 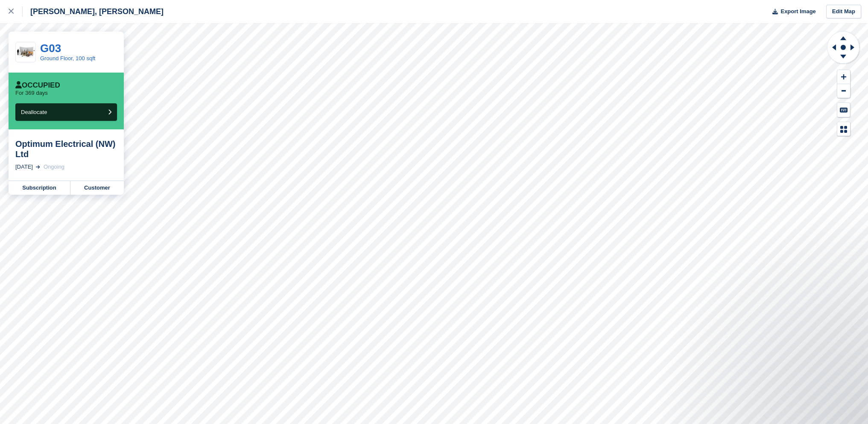 What do you see at coordinates (34, 112) in the screenshot?
I see `span: Deallocate` at bounding box center [34, 112].